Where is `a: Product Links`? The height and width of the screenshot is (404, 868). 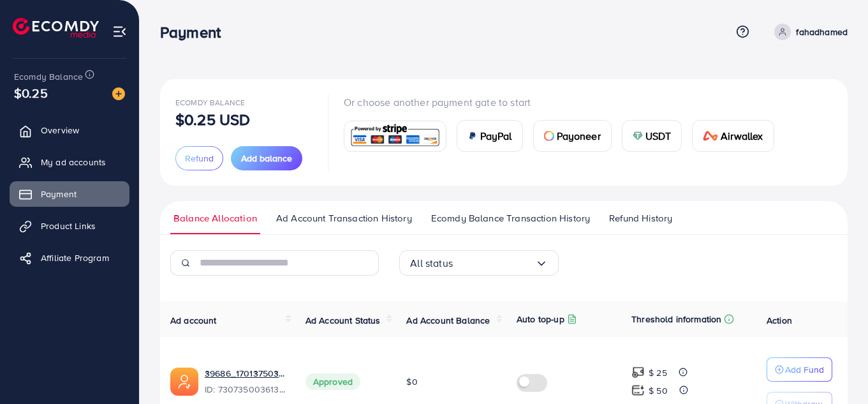 a: Product Links is located at coordinates (70, 226).